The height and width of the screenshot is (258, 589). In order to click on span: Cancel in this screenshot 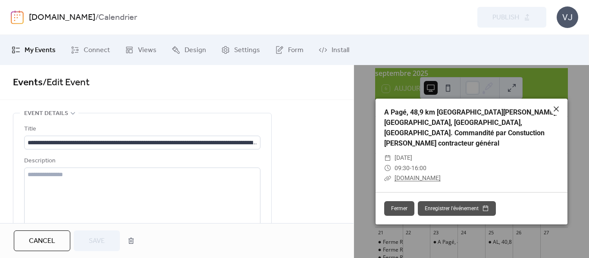, I will do `click(42, 241)`.